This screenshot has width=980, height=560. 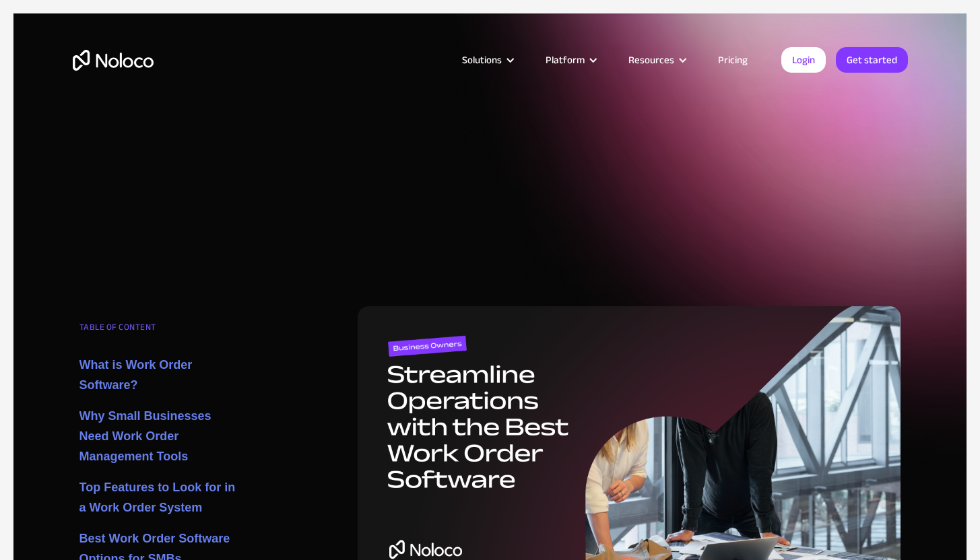 What do you see at coordinates (804, 60) in the screenshot?
I see `a: Login` at bounding box center [804, 60].